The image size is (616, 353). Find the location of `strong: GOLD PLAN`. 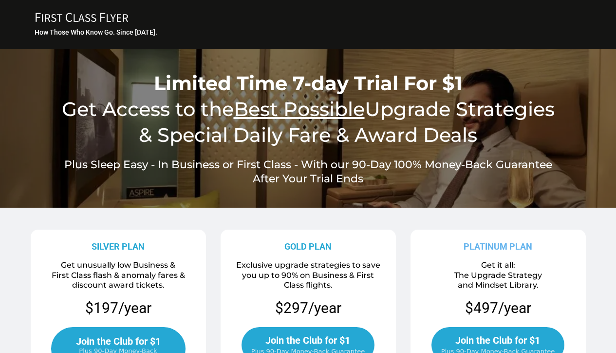

strong: GOLD PLAN is located at coordinates (308, 246).